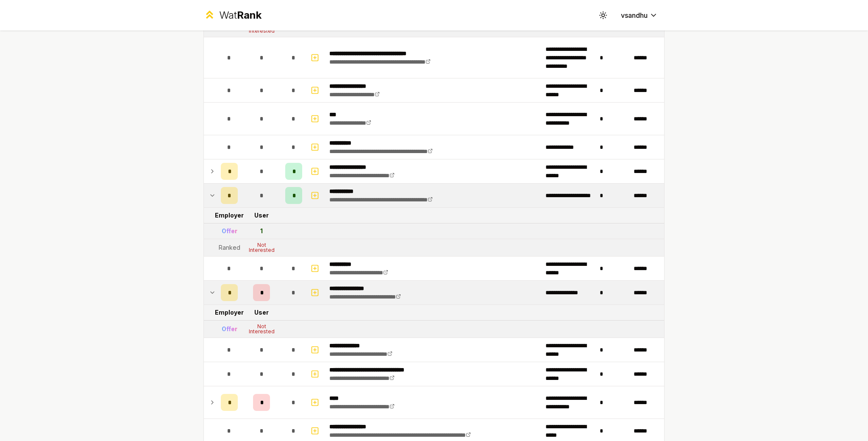  I want to click on span: Rank, so click(249, 15).